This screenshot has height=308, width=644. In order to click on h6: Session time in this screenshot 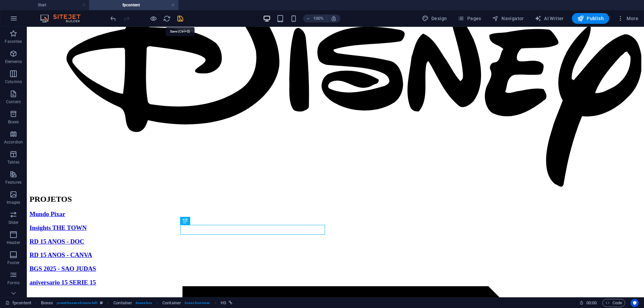, I will do `click(588, 303)`.